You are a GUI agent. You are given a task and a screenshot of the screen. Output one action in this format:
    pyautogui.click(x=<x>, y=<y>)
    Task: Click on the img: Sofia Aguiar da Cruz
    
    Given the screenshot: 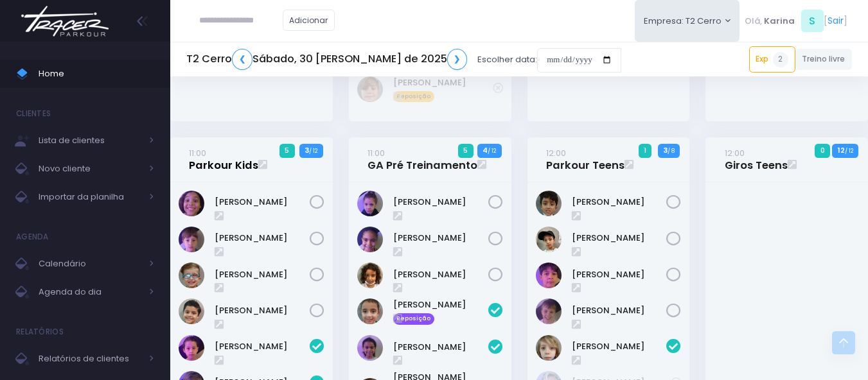 What is the action you would take?
    pyautogui.click(x=370, y=240)
    